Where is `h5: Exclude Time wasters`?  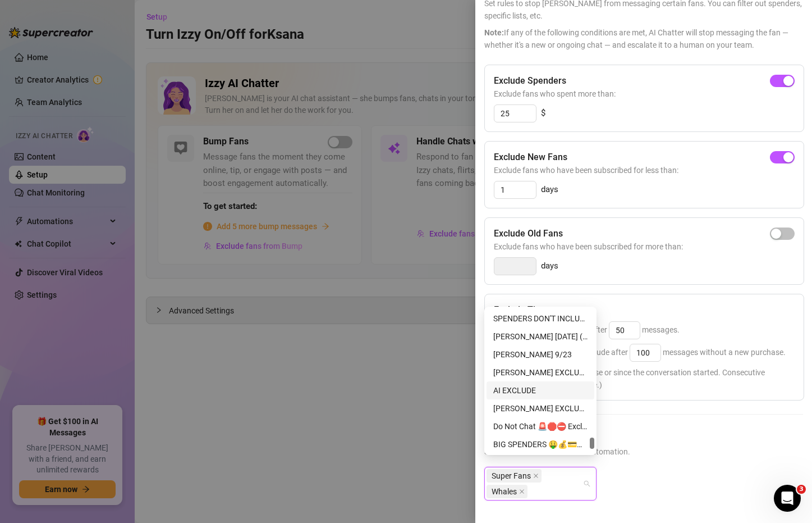
h5: Exclude Time wasters is located at coordinates (538, 310).